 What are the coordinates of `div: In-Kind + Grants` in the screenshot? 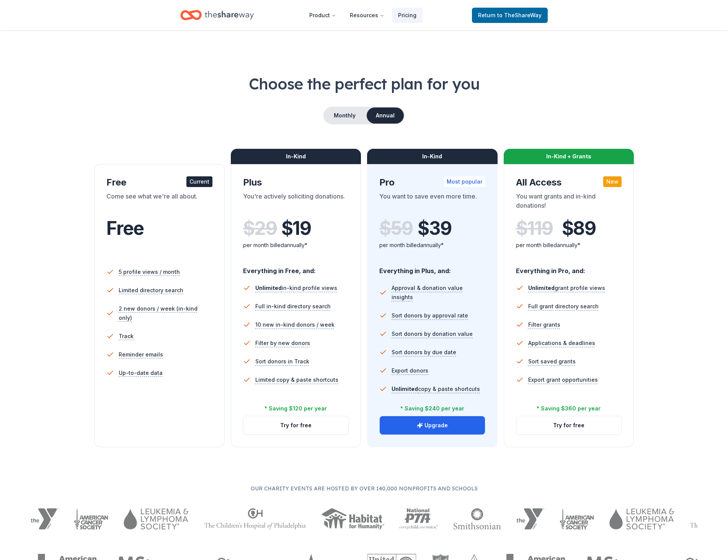 It's located at (569, 156).